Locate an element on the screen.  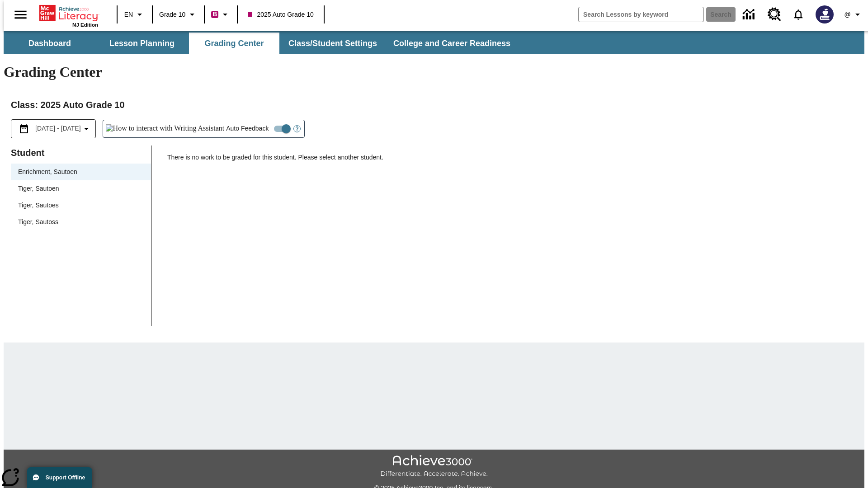
span: Tiger, Sautoen is located at coordinates (81, 188).